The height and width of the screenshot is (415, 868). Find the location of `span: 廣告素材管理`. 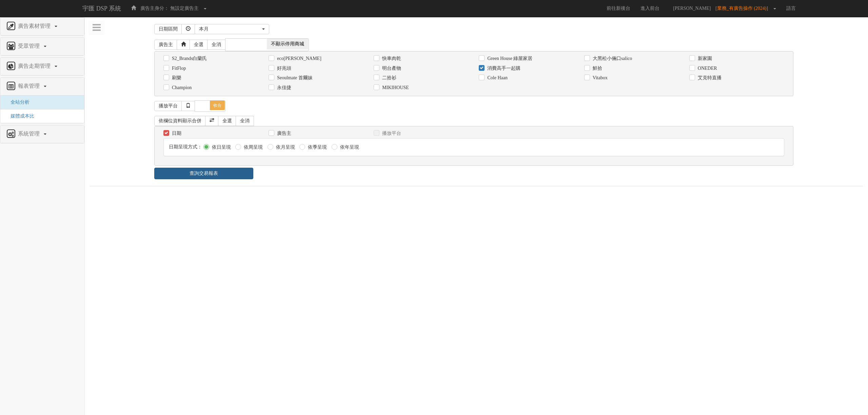

span: 廣告素材管理 is located at coordinates (35, 26).